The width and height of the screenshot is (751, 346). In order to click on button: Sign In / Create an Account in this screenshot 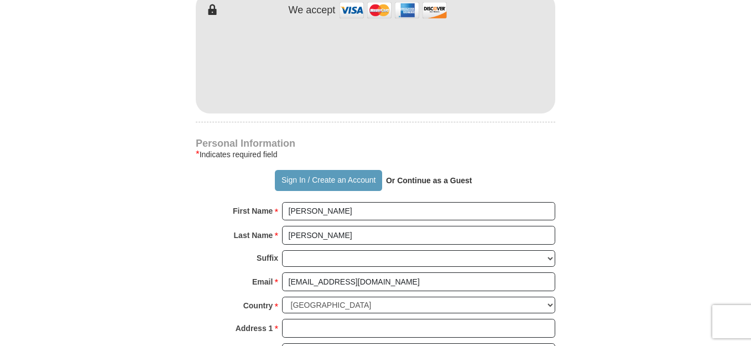, I will do `click(328, 180)`.